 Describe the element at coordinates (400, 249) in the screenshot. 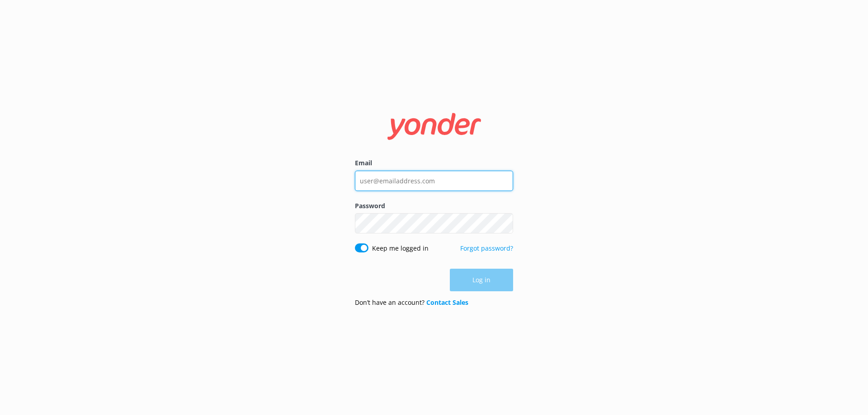

I see `label: Keep me logged in` at that location.